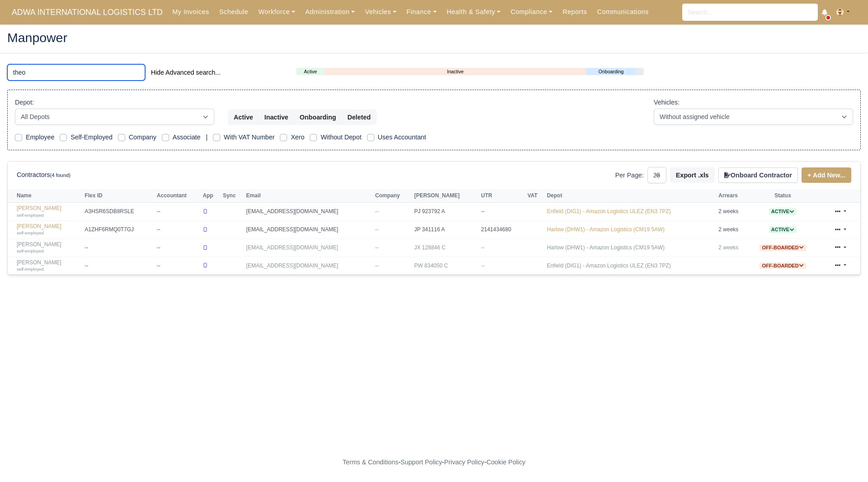 Image resolution: width=868 pixels, height=482 pixels. Describe the element at coordinates (297, 137) in the screenshot. I see `label: Xero` at that location.